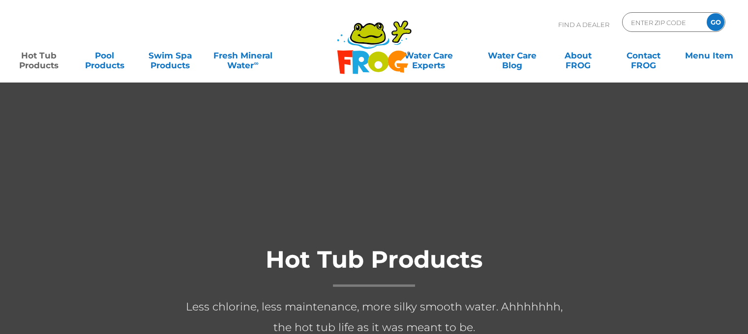 The width and height of the screenshot is (748, 334). I want to click on a: Menu Item, so click(708, 56).